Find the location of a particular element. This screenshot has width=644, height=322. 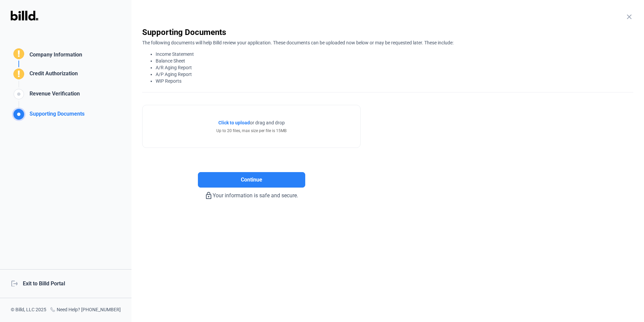

div: Up to 20 files, max size per file is 15MB is located at coordinates (251, 131).